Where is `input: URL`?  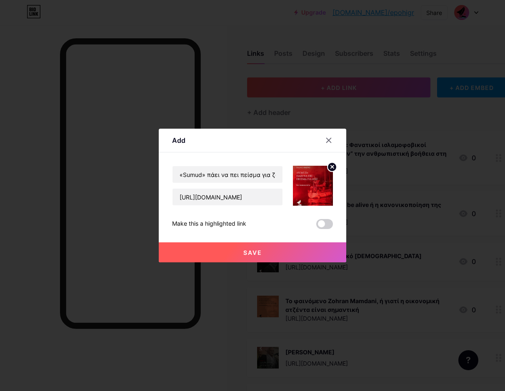
input: URL is located at coordinates (228, 197).